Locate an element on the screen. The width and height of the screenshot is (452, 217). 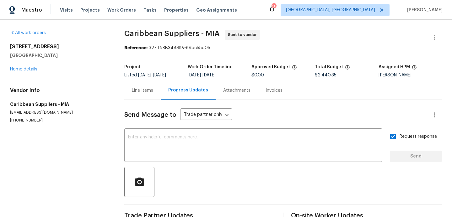
span: Request response is located at coordinates (418, 137).